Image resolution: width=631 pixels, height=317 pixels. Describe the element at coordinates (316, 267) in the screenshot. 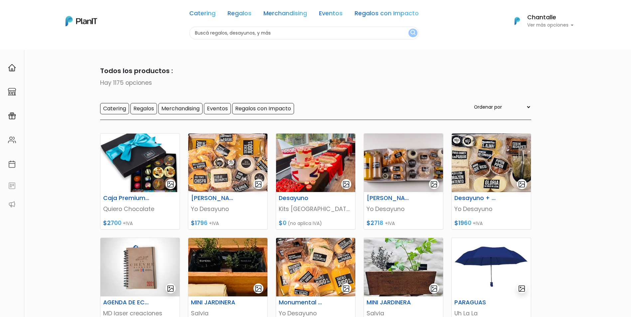

I see `img: thumb_Monumentalportada.jpg` at that location.